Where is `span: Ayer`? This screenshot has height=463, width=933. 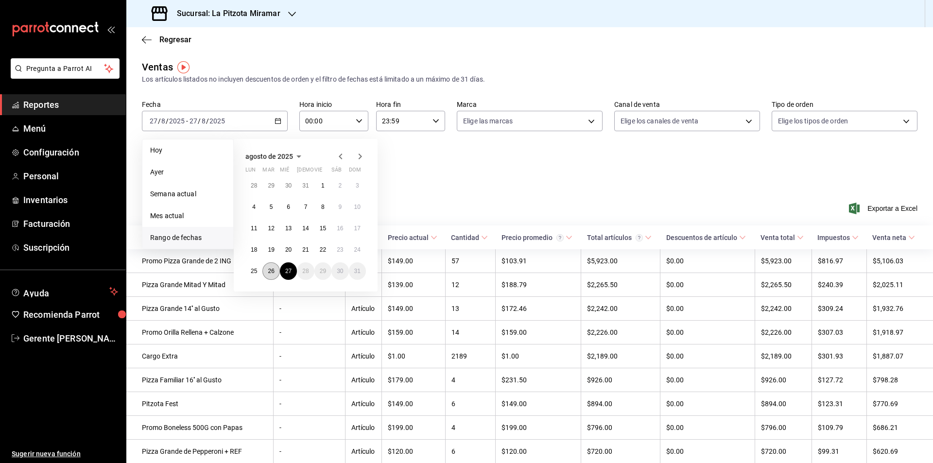 span: Ayer is located at coordinates (188, 172).